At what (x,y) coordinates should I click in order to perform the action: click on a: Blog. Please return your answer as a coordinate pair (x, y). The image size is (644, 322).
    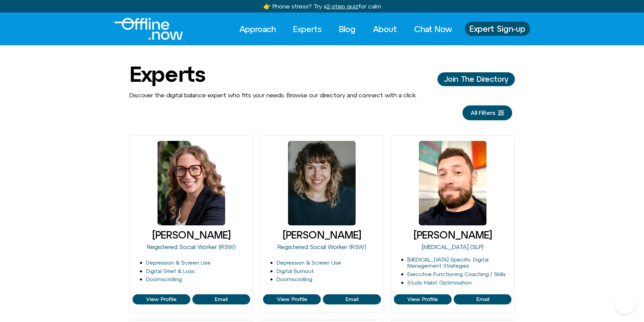
    Looking at the image, I should click on (347, 29).